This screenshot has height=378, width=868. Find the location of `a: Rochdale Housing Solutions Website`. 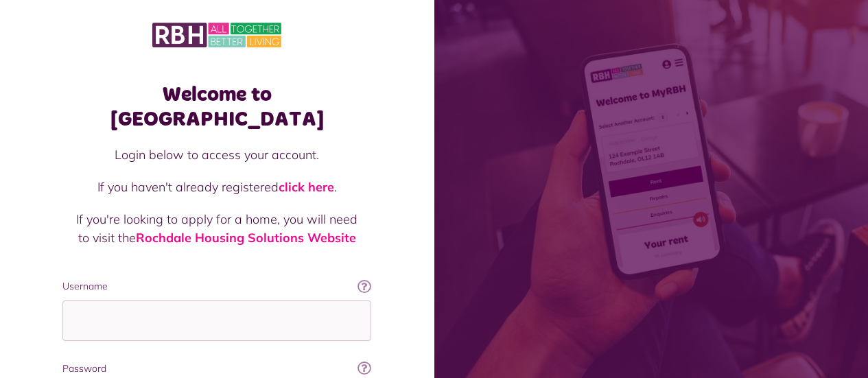

a: Rochdale Housing Solutions Website is located at coordinates (246, 237).